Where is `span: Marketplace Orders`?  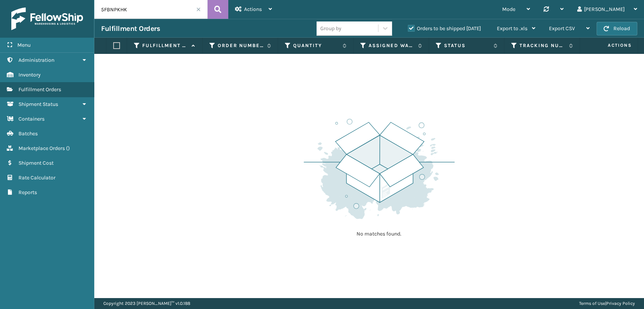
span: Marketplace Orders is located at coordinates (42, 148).